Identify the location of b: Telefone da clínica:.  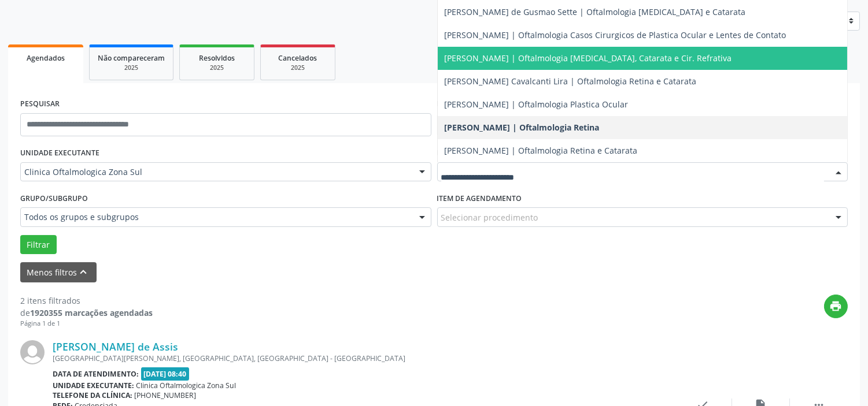
(92, 395).